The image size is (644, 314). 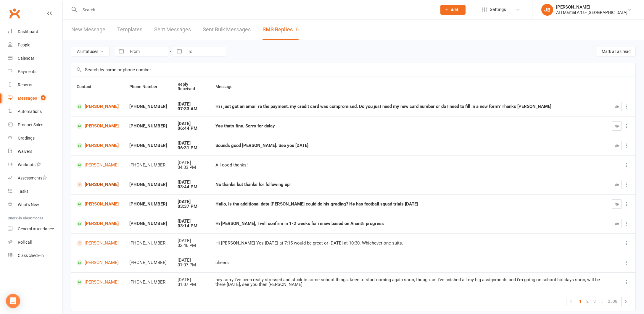 I want to click on a: Calendar, so click(x=35, y=58).